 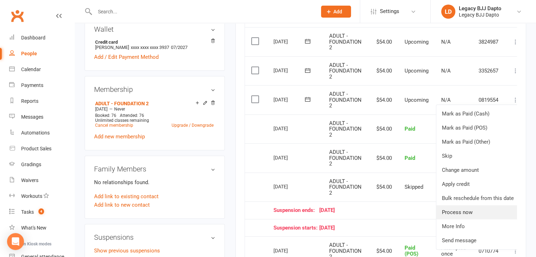 I want to click on a: Process now, so click(x=478, y=212).